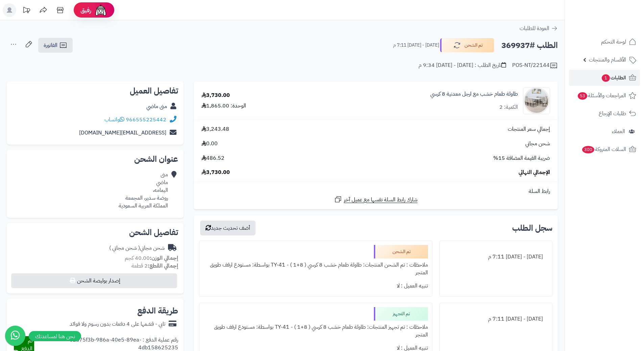 This screenshot has height=351, width=644. What do you see at coordinates (601, 96) in the screenshot?
I see `span: المراجعات والأسئلة` at bounding box center [601, 96].